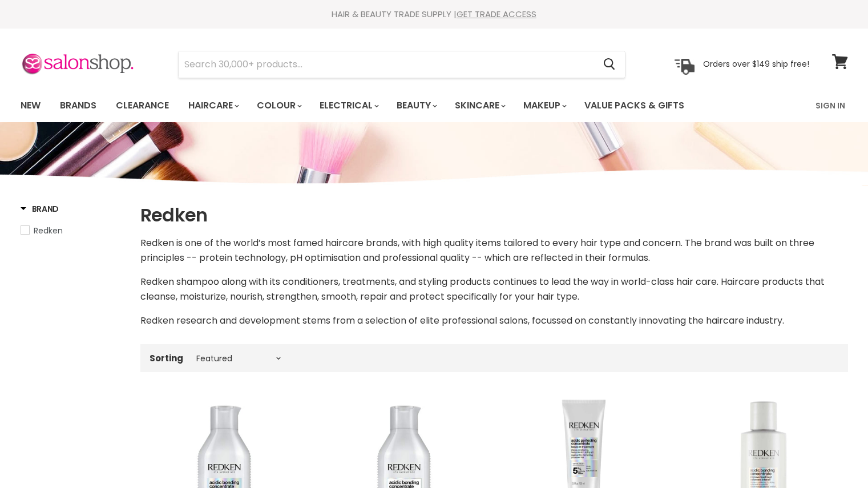 Image resolution: width=868 pixels, height=488 pixels. Describe the element at coordinates (381, 105) in the screenshot. I see `ul: Main menu` at that location.